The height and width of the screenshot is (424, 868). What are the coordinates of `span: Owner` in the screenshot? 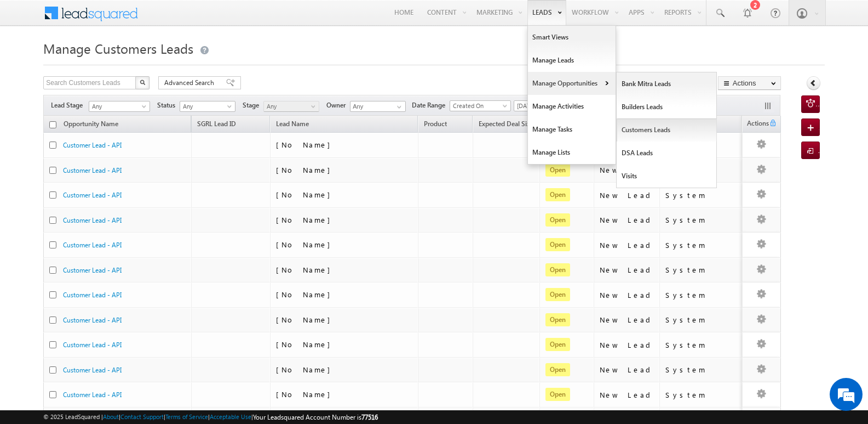 It's located at (338, 105).